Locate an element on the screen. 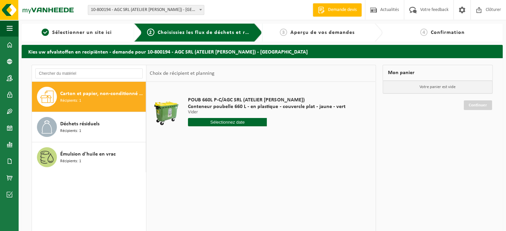 The height and width of the screenshot is (231, 506). div: Choix de récipient et planning is located at coordinates (182, 74).